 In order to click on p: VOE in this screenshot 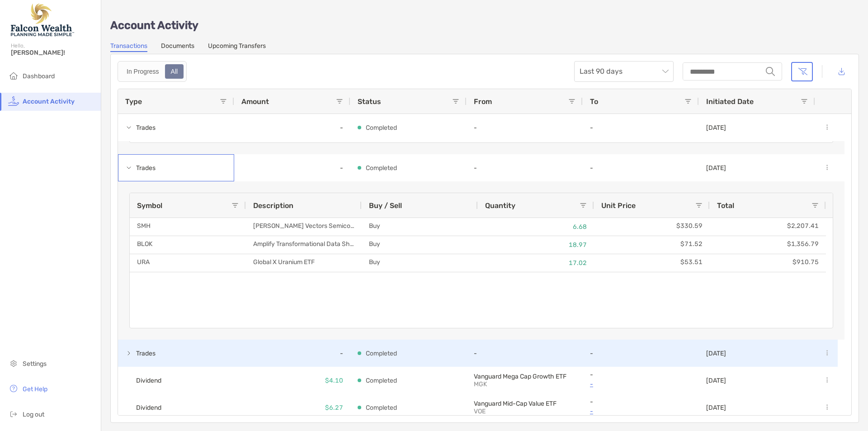, I will do `click(505, 412)`.